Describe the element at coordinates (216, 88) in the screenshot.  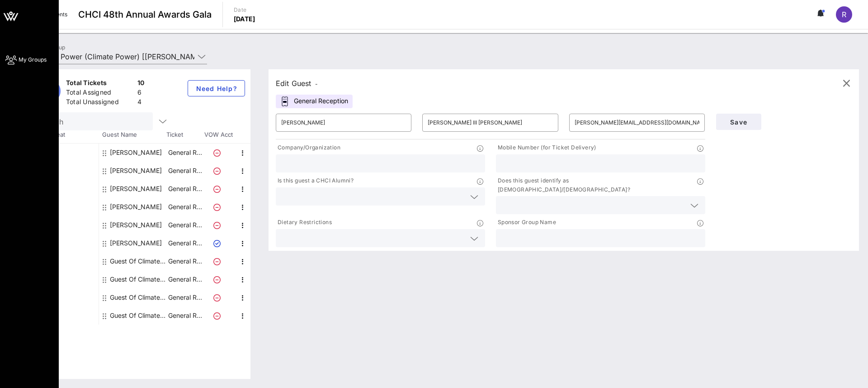
I see `button: Need Help?` at that location.